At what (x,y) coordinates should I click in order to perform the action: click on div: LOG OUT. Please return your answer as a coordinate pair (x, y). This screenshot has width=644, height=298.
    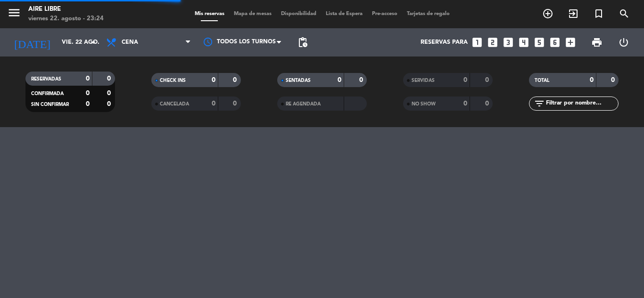
    Looking at the image, I should click on (623, 42).